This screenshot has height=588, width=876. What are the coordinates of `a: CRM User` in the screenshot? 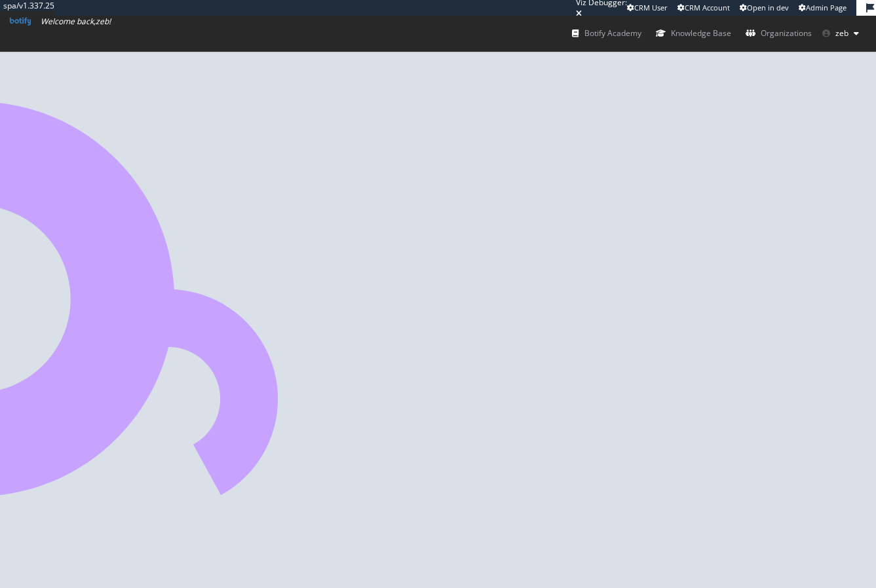 It's located at (647, 8).